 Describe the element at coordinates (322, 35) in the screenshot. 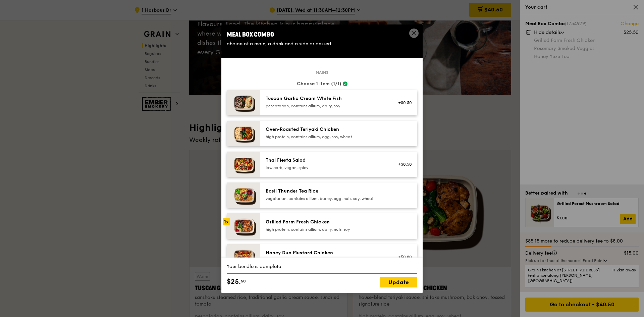

I see `div: Meal Box Combo` at that location.